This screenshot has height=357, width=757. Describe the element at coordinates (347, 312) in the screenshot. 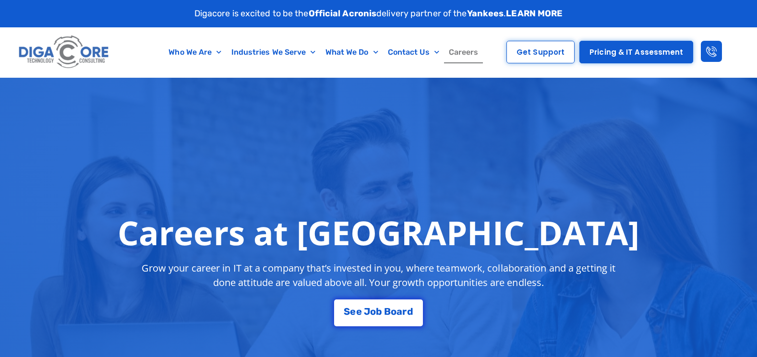

I see `span: S` at that location.